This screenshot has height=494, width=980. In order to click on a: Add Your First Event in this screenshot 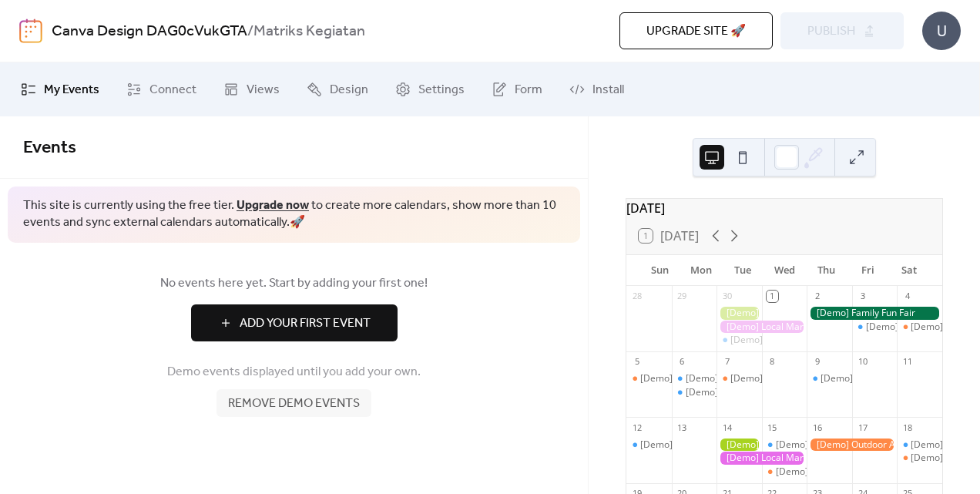, I will do `click(294, 323)`.